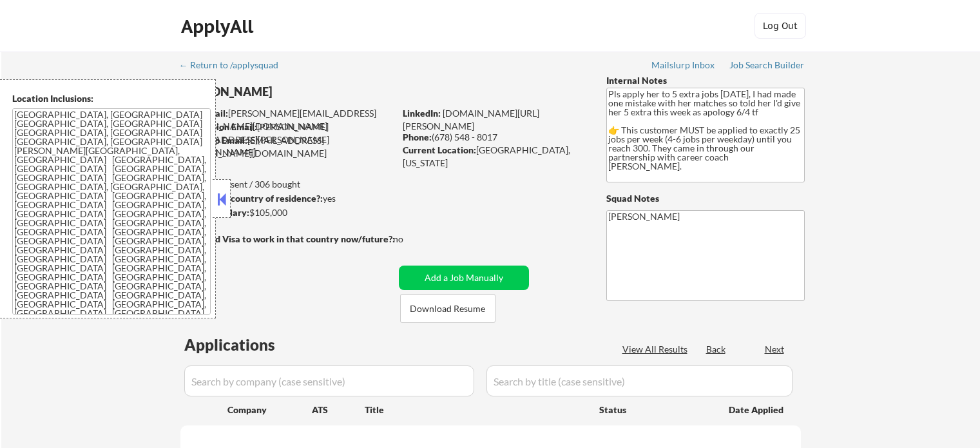 The width and height of the screenshot is (980, 448). What do you see at coordinates (767, 67) in the screenshot?
I see `a: Job Search Builder` at bounding box center [767, 67].